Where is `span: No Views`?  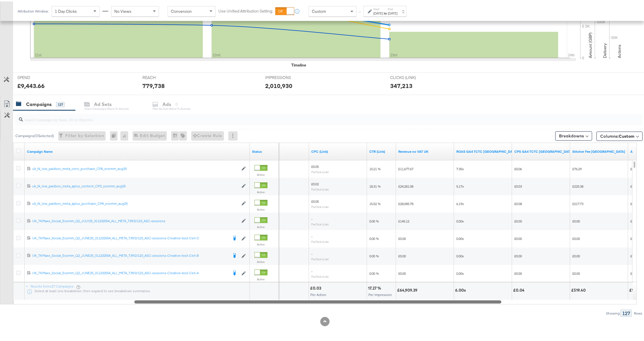
span: No Views is located at coordinates (123, 10).